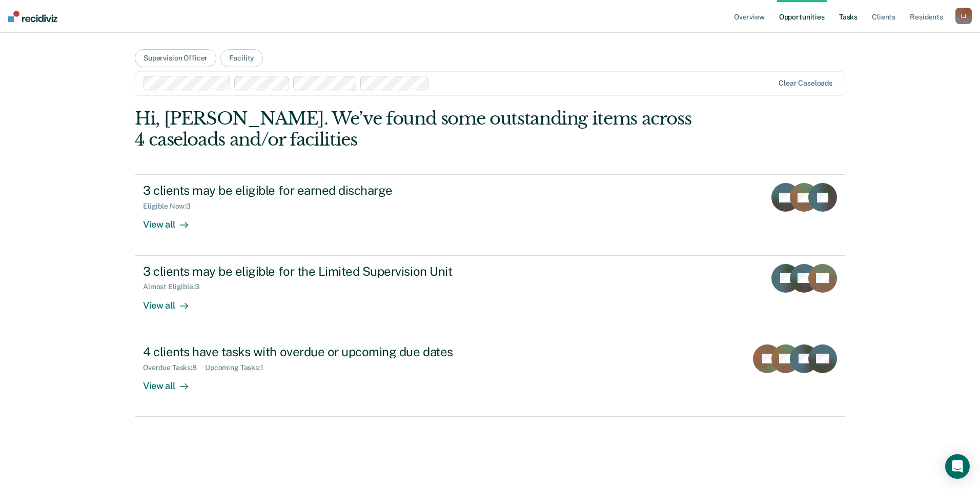 This screenshot has width=980, height=489. Describe the element at coordinates (805, 83) in the screenshot. I see `div: Clear caseloads` at that location.